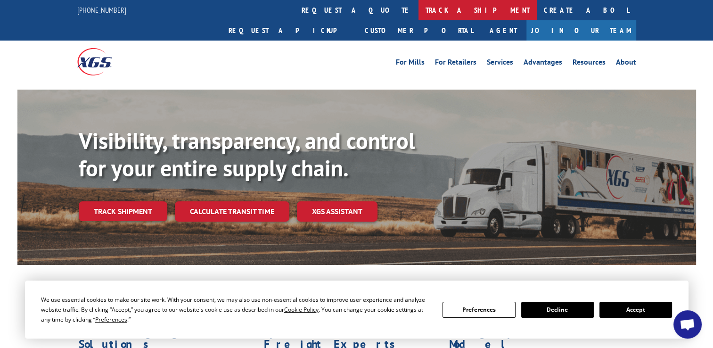 The height and width of the screenshot is (348, 713). What do you see at coordinates (419, 30) in the screenshot?
I see `a: Customer Portal` at bounding box center [419, 30].